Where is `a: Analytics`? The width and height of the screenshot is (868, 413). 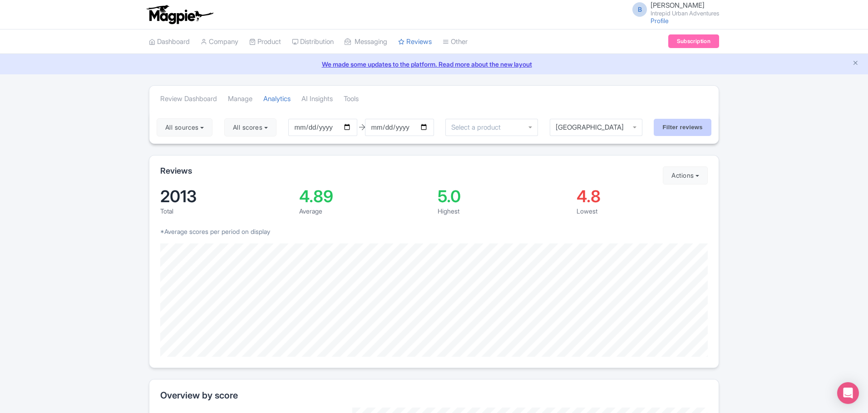
a: Analytics is located at coordinates (277, 99).